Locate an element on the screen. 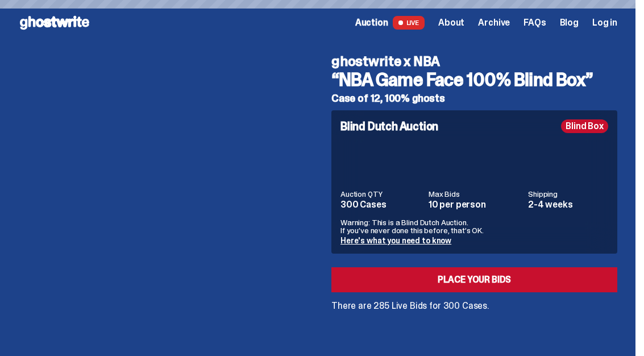  span: About is located at coordinates (452, 23).